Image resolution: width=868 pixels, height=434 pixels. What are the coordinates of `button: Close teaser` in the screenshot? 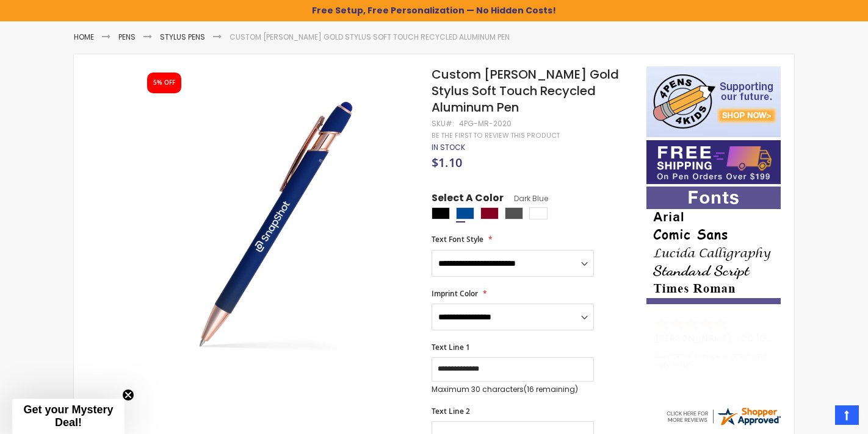 It's located at (128, 395).